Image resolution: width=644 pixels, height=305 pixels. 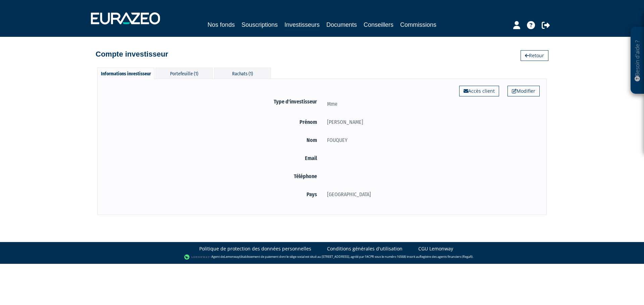 I want to click on a: Documents, so click(x=341, y=25).